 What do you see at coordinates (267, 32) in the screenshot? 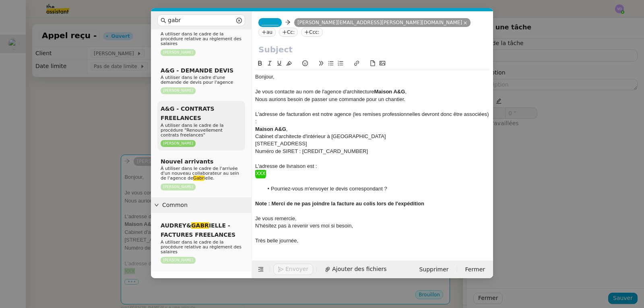
I see `nz-tag: au` at bounding box center [267, 32].